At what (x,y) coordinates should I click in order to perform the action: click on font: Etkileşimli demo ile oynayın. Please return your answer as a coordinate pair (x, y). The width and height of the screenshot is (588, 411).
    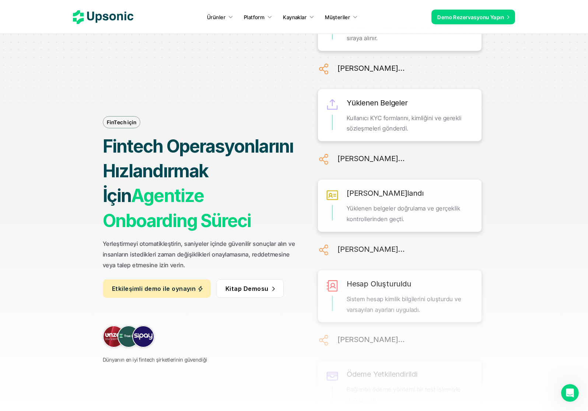
    Looking at the image, I should click on (154, 288).